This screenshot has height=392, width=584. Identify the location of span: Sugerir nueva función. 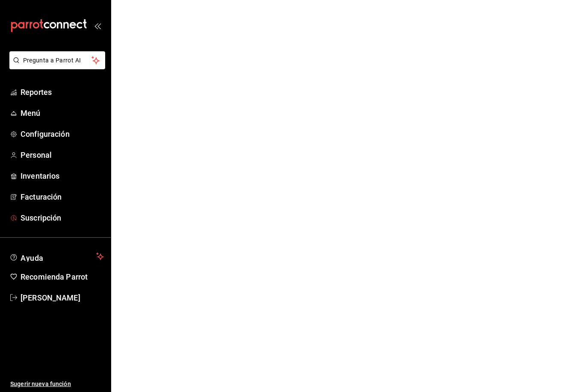
(57, 384).